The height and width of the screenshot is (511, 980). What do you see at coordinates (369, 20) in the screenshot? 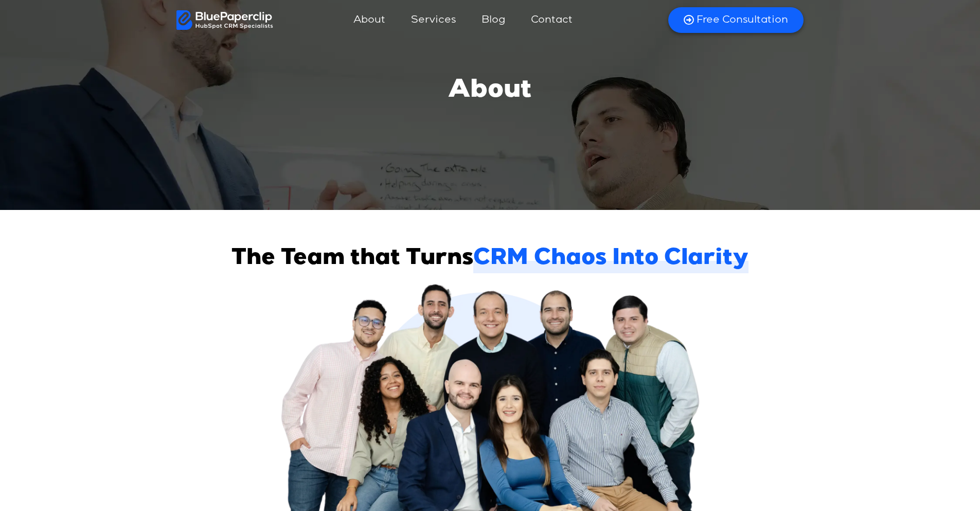
I see `a: About` at bounding box center [369, 20].